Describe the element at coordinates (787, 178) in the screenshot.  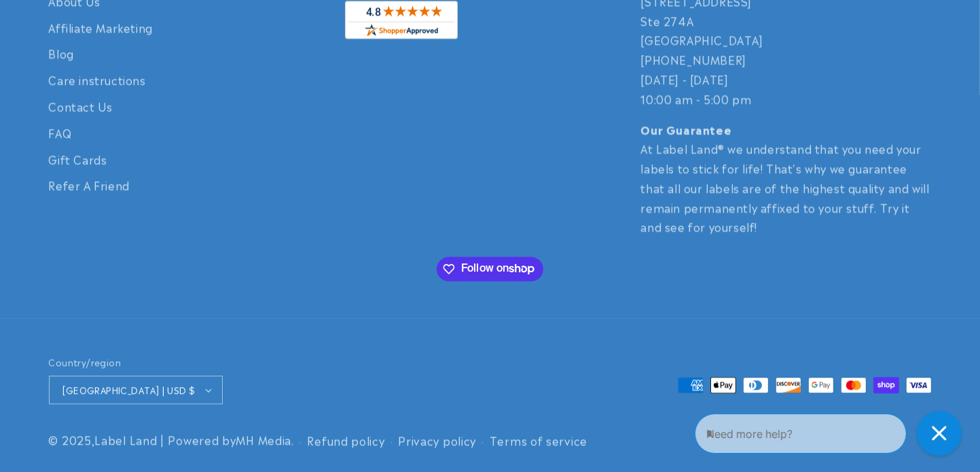
I see `p: At Label Land® we understand that you need your labels to stick for life! That's why we guarantee...` at that location.